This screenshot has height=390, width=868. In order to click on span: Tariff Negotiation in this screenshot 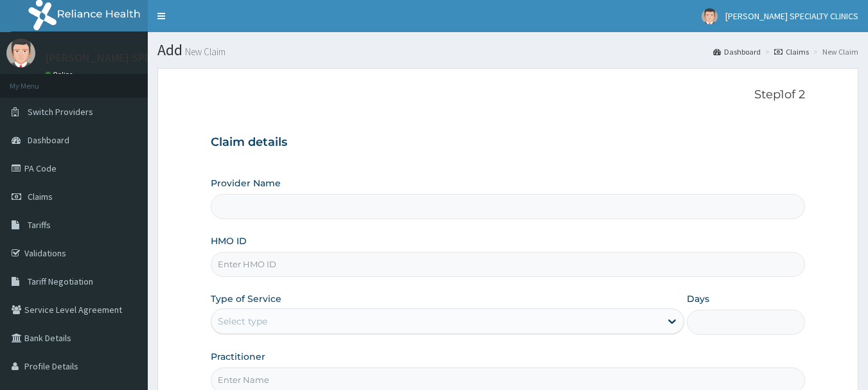, I will do `click(61, 282)`.